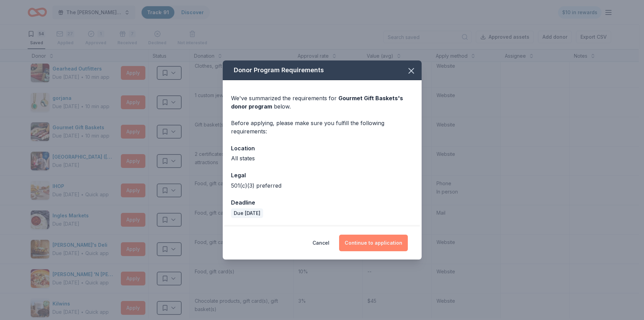  I want to click on div: 501(c)(3) preferred, so click(322, 186).